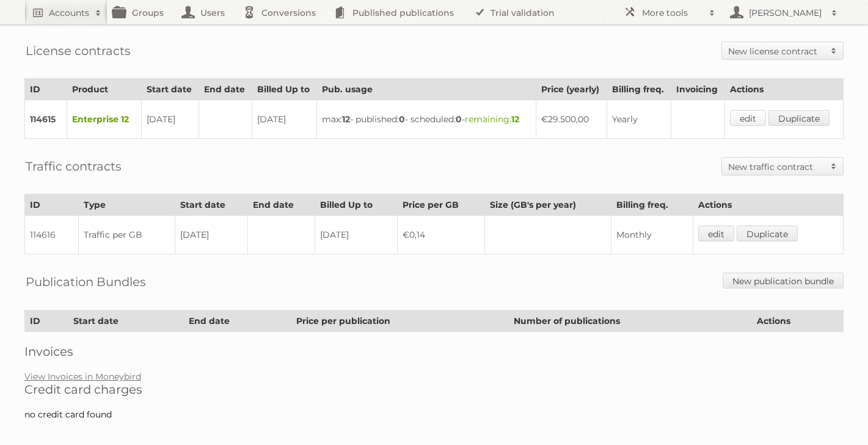  Describe the element at coordinates (441, 205) in the screenshot. I see `th: Price per GB` at that location.